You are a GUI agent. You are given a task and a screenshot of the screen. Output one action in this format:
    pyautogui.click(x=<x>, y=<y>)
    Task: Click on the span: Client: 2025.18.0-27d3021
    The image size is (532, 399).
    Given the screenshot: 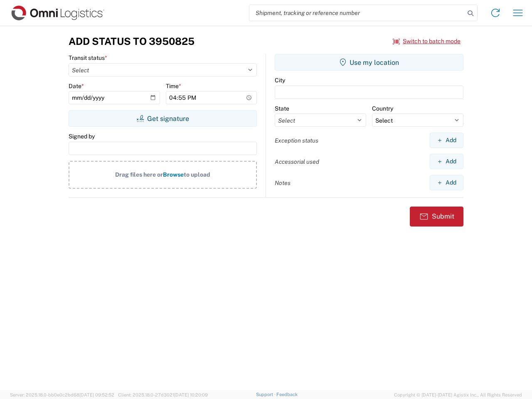 What is the action you would take?
    pyautogui.click(x=163, y=395)
    